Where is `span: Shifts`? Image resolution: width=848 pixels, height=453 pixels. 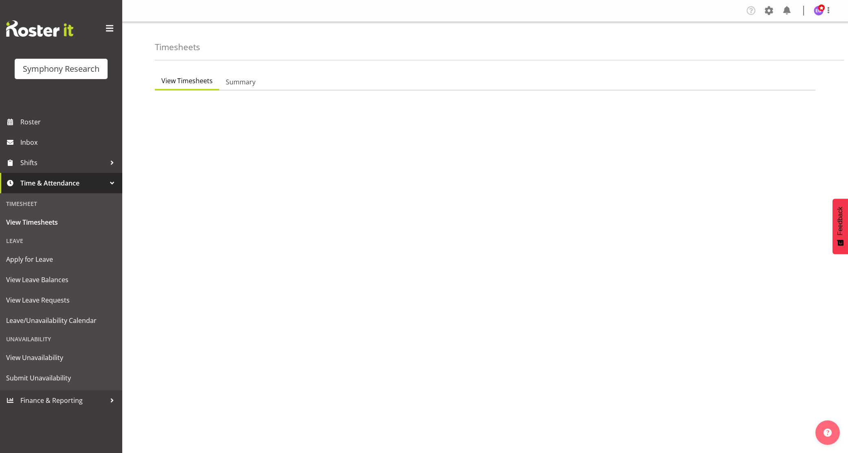 span: Shifts is located at coordinates (63, 163).